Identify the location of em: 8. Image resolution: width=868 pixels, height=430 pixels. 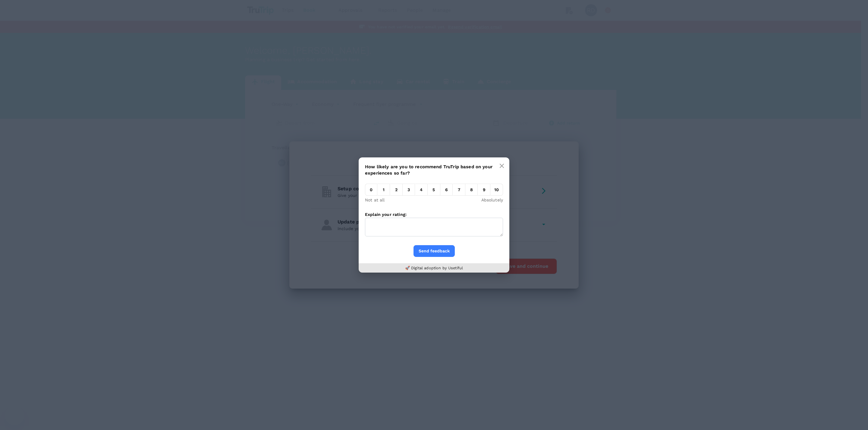
(471, 190).